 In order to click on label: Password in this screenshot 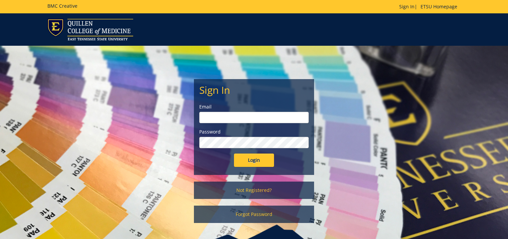, I will do `click(254, 132)`.